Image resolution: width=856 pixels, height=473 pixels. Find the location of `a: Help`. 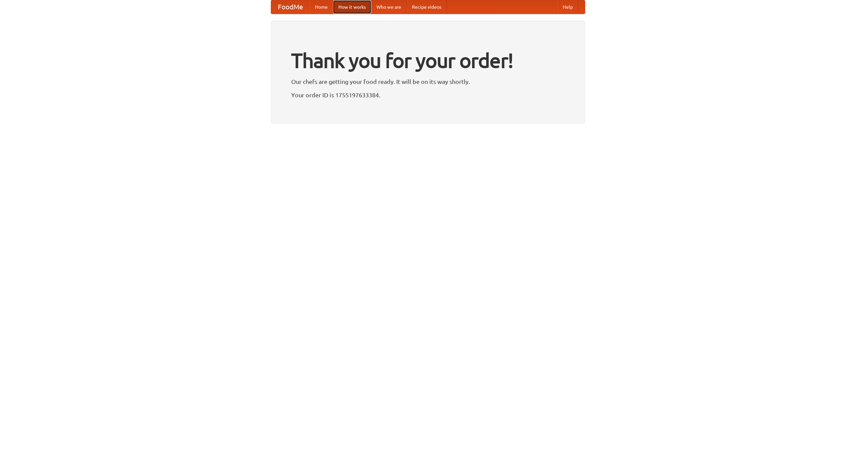

a: Help is located at coordinates (568, 7).